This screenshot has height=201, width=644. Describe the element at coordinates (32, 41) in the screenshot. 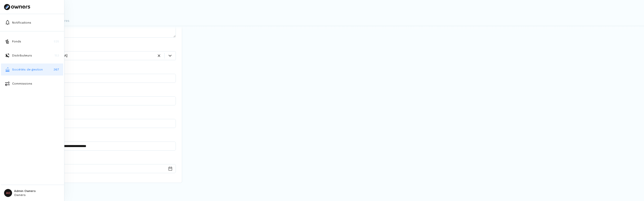

I see `button: fundsFonds525` at that location.